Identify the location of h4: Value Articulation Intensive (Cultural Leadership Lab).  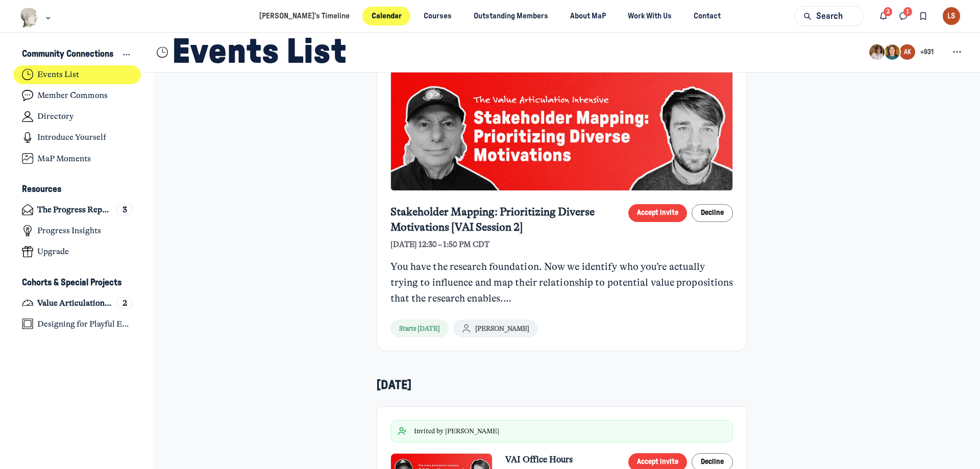
(75, 303).